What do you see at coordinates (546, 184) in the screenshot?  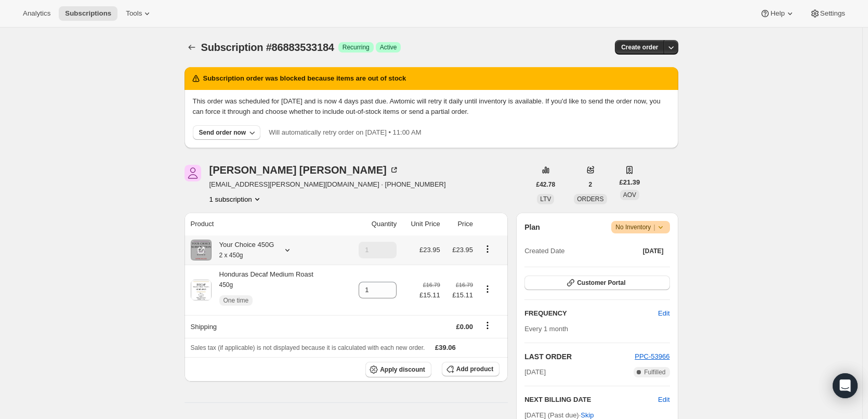 I see `span: £42.78` at bounding box center [546, 184].